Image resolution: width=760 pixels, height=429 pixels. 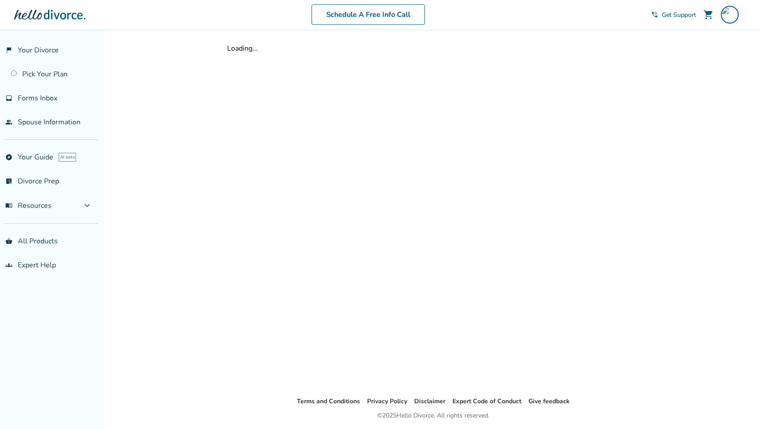 What do you see at coordinates (709, 15) in the screenshot?
I see `span: shopping_cart` at bounding box center [709, 15].